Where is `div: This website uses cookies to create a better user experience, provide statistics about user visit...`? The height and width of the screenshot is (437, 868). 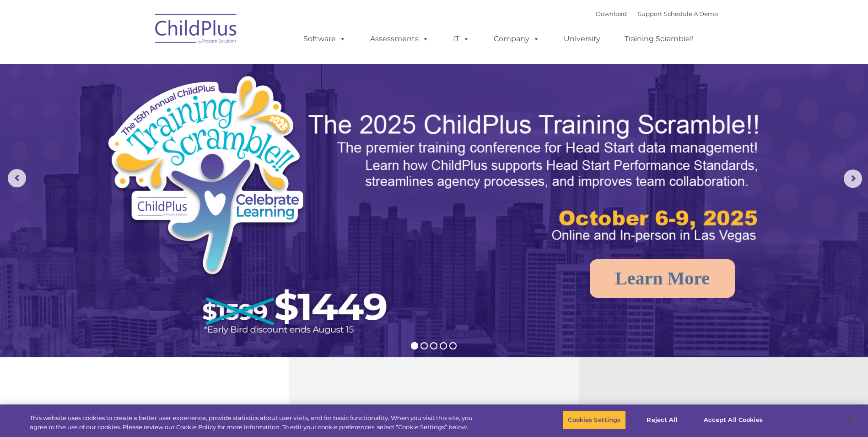
div: This website uses cookies to create a better user experience, provide statistics about user visit... is located at coordinates (253, 423).